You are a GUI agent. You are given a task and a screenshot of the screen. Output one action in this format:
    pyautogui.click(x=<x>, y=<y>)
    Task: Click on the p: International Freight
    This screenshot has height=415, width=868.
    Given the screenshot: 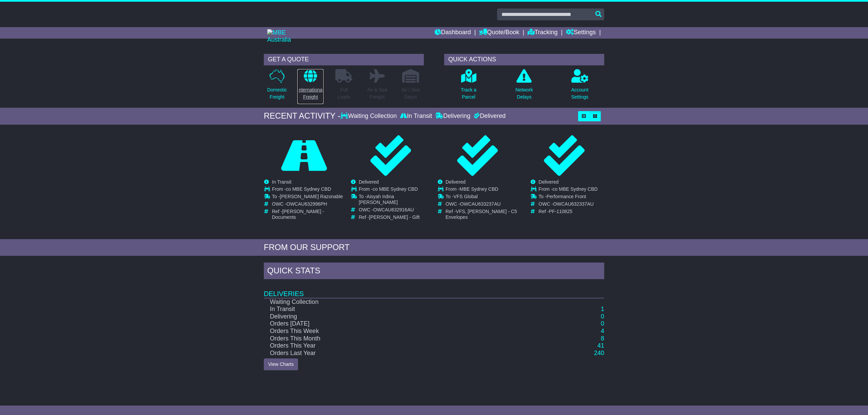 What is the action you would take?
    pyautogui.click(x=310, y=93)
    